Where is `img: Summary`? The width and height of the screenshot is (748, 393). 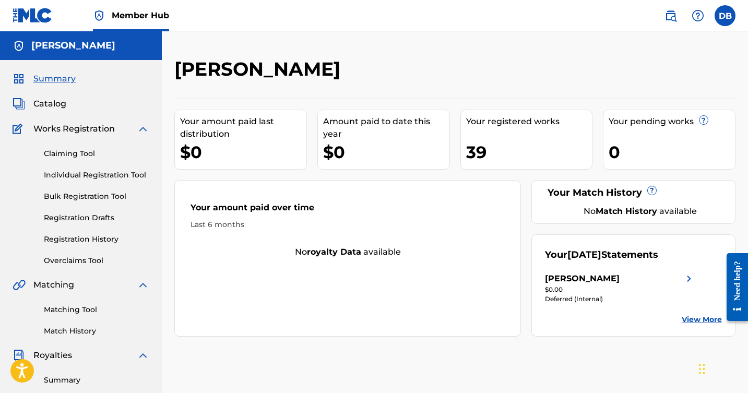 img: Summary is located at coordinates (19, 79).